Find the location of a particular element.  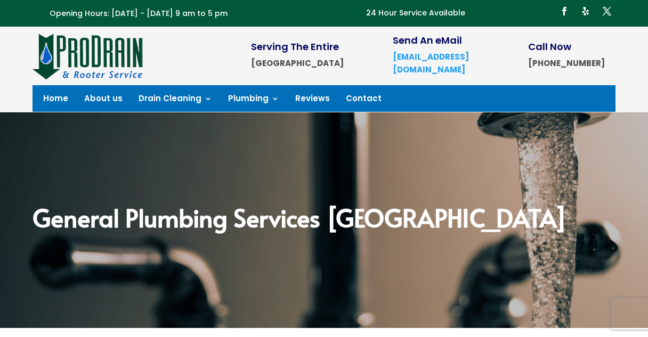

a: Reviews is located at coordinates (312, 101).